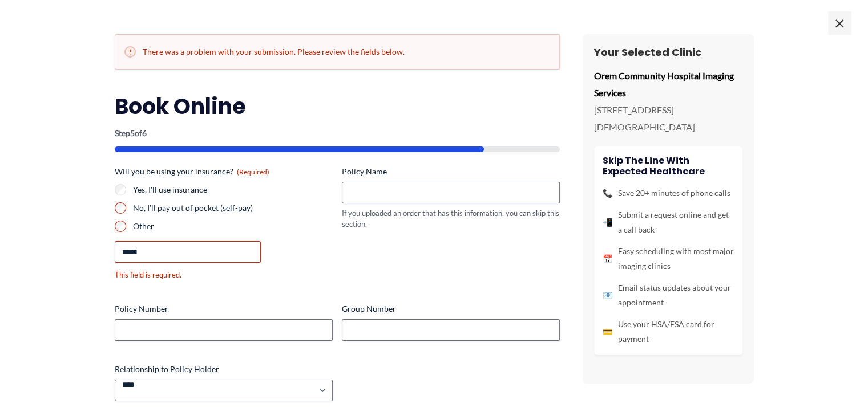 The height and width of the screenshot is (416, 868). Describe the element at coordinates (669, 52) in the screenshot. I see `h3: Your Selected Clinic` at that location.